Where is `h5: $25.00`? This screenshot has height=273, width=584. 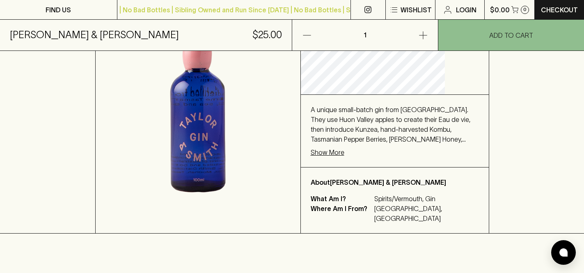
h5: $25.00 is located at coordinates (267, 35).